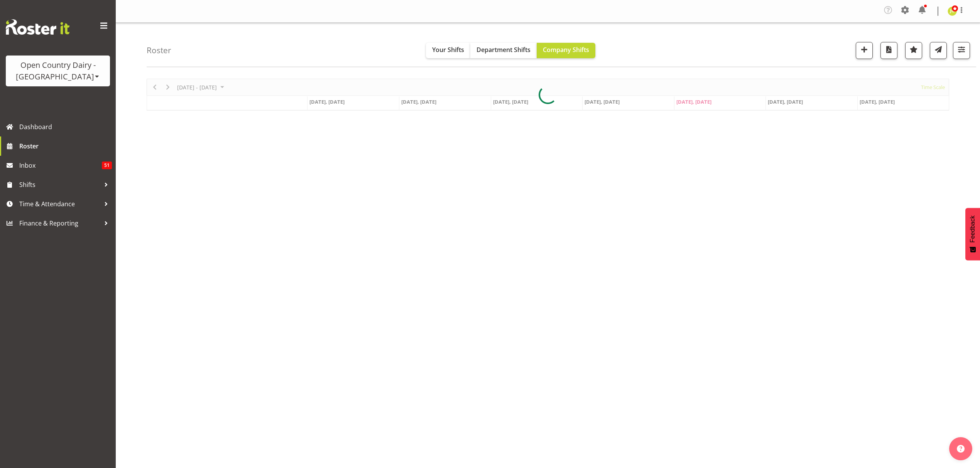 The image size is (980, 468). Describe the element at coordinates (938, 50) in the screenshot. I see `button: Send a list of all shifts for the selected filtered period to all rostered employees.` at that location.